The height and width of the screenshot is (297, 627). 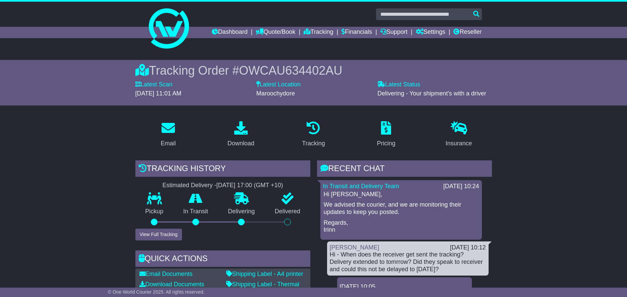 What do you see at coordinates (241, 135) in the screenshot?
I see `a: Download` at bounding box center [241, 135].